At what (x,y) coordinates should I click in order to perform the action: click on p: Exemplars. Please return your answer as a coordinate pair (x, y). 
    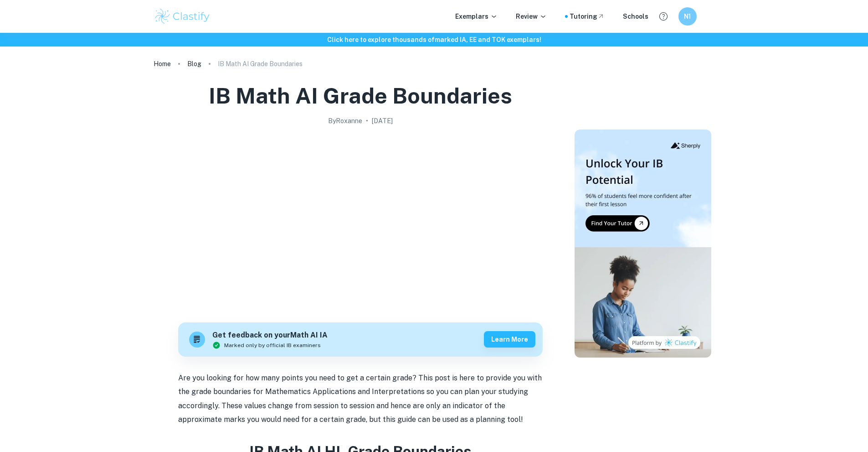
    Looking at the image, I should click on (476, 17).